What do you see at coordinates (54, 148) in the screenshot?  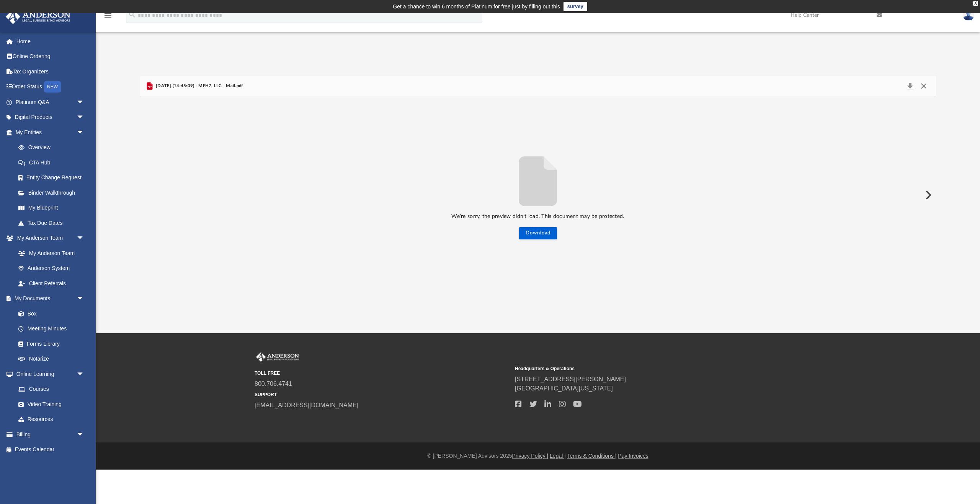 I see `a: Overview` at bounding box center [54, 148].